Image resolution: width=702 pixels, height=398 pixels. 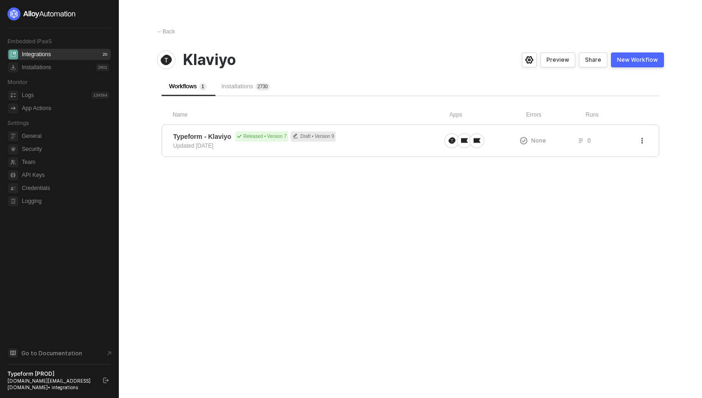 What do you see at coordinates (36, 108) in the screenshot?
I see `div: App Actions` at bounding box center [36, 108].